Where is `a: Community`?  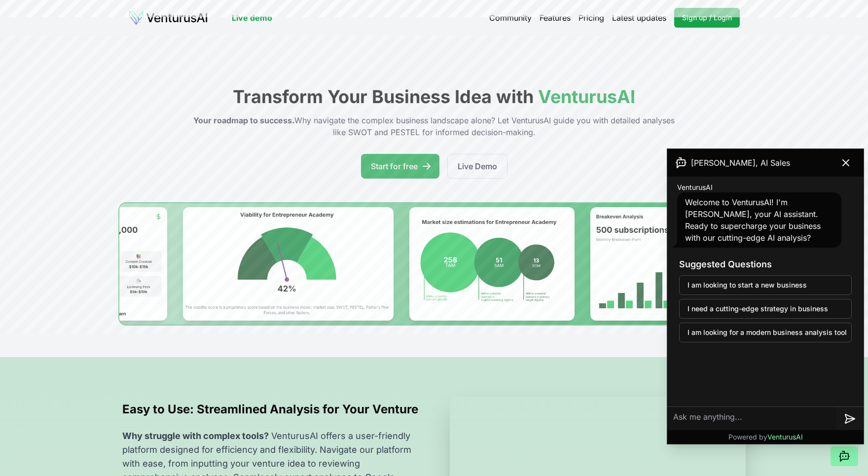
a: Community is located at coordinates (511, 18).